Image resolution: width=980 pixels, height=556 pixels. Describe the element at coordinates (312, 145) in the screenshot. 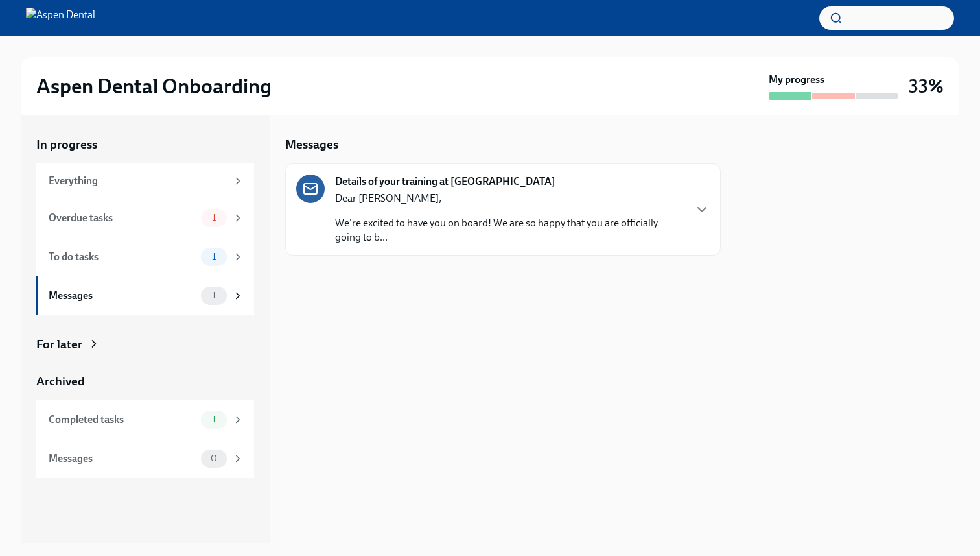

I see `h5: Messages` at that location.